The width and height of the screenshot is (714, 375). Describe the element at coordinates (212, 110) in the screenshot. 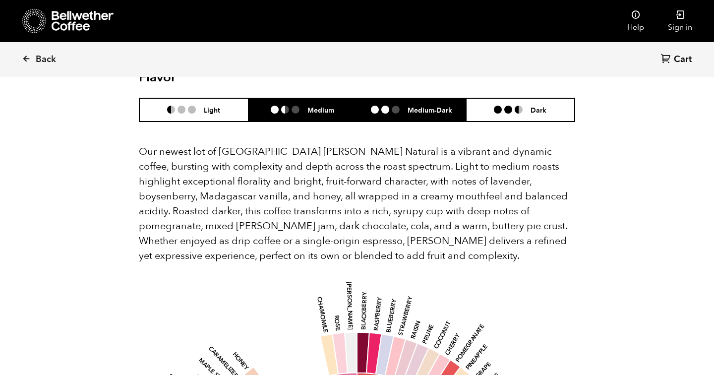

I see `h6: Light` at that location.